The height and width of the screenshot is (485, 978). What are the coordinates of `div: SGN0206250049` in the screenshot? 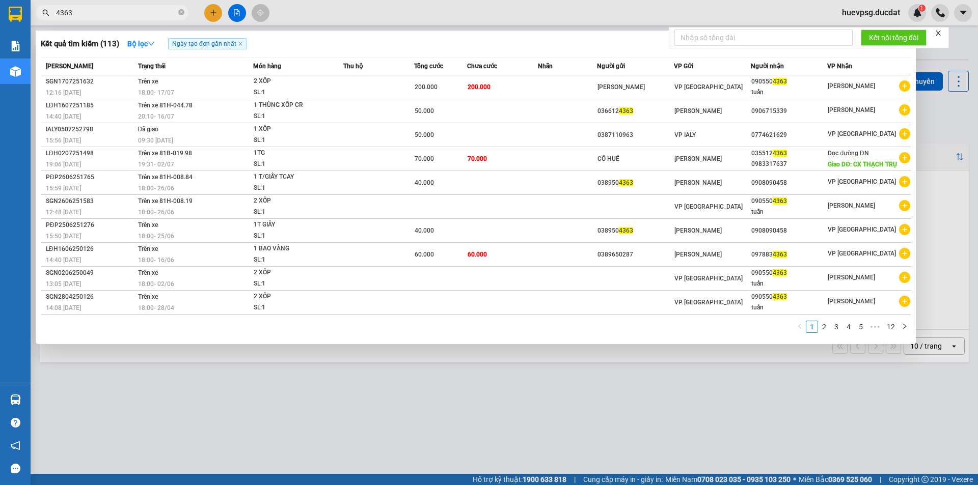 It's located at (90, 273).